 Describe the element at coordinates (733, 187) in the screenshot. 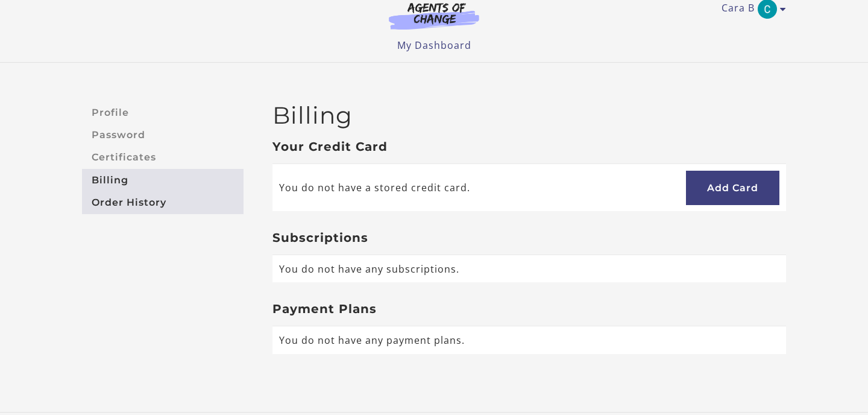

I see `a: Add Card` at that location.